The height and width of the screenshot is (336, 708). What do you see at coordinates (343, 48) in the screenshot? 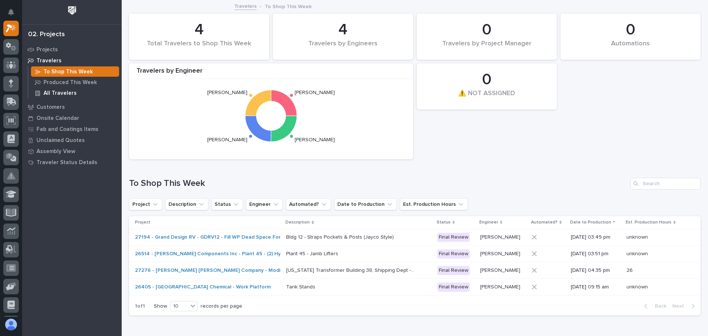
I see `div: Travelers by Engineers` at bounding box center [343, 48].